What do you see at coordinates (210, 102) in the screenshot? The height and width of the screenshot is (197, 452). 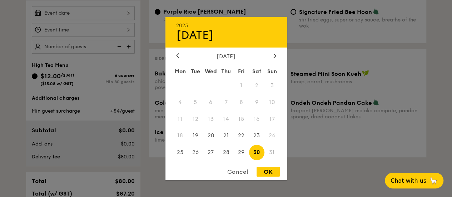 I see `span: 6` at bounding box center [210, 102].